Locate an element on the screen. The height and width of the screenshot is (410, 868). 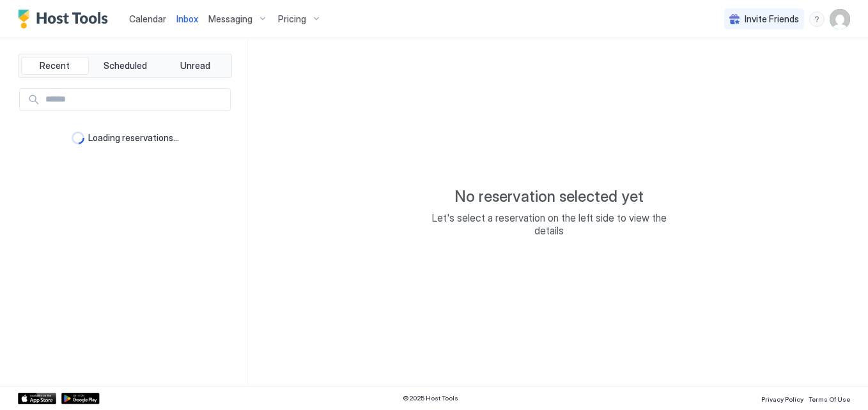
a: Host Tools Logo is located at coordinates (66, 19).